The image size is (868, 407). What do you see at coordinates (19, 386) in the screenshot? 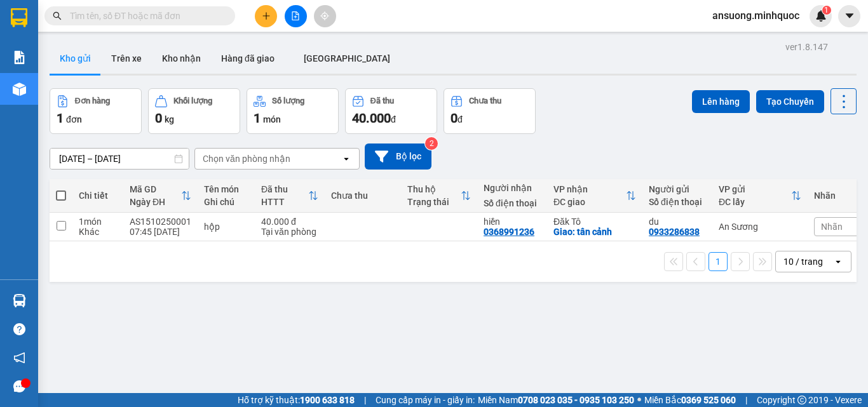
I see `span: message` at bounding box center [19, 386].